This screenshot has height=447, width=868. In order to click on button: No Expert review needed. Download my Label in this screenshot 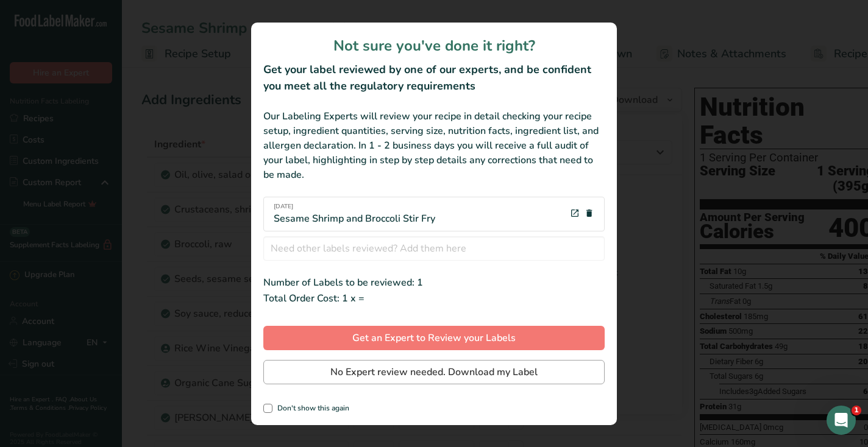, I will do `click(434, 372)`.